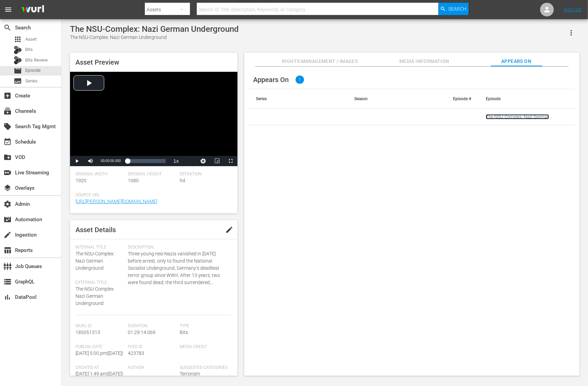  I want to click on div: Bits Review, so click(18, 60).